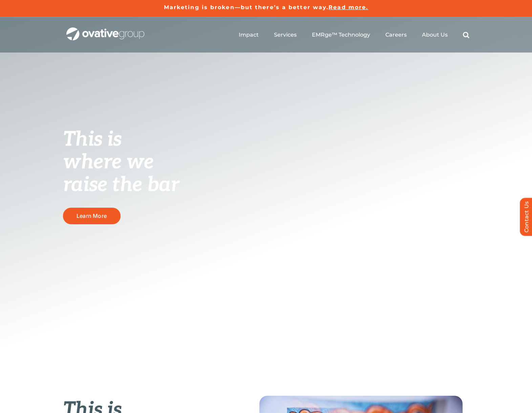 This screenshot has width=532, height=413. What do you see at coordinates (354, 35) in the screenshot?
I see `nav: Menu` at bounding box center [354, 35].